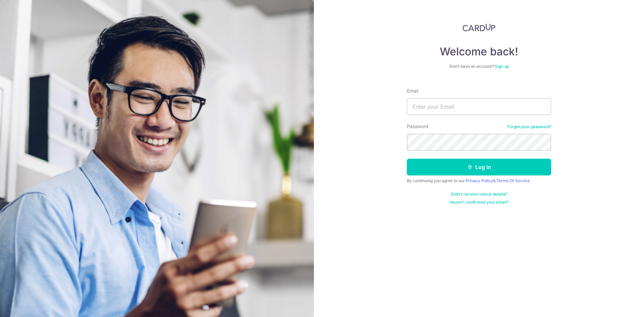  What do you see at coordinates (479, 106) in the screenshot?
I see `input: Enter your Email` at bounding box center [479, 106].